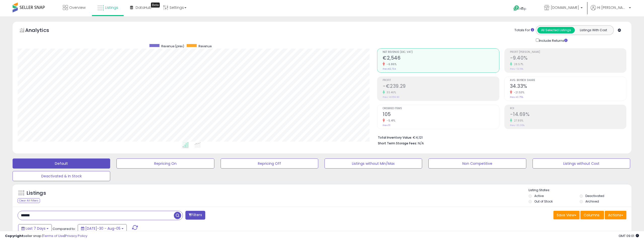 The height and width of the screenshot is (241, 644). What do you see at coordinates (595, 196) in the screenshot?
I see `label: Deactivated` at bounding box center [595, 196].